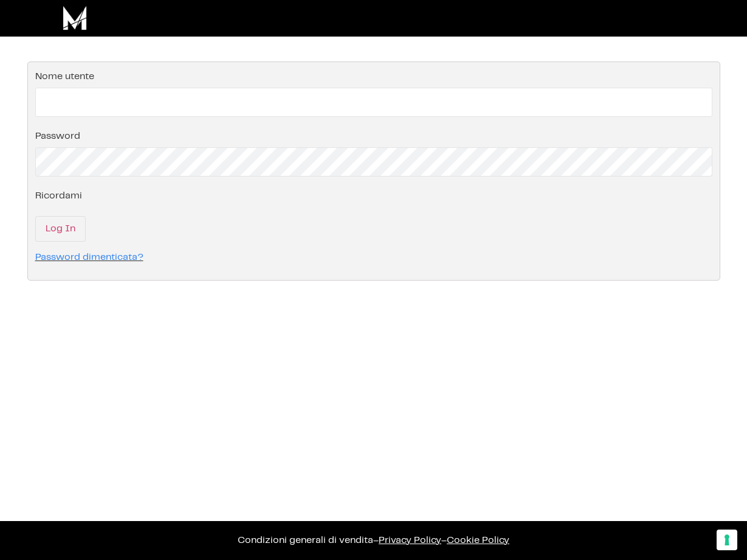  Describe the element at coordinates (58, 196) in the screenshot. I see `label: Ricordami` at that location.